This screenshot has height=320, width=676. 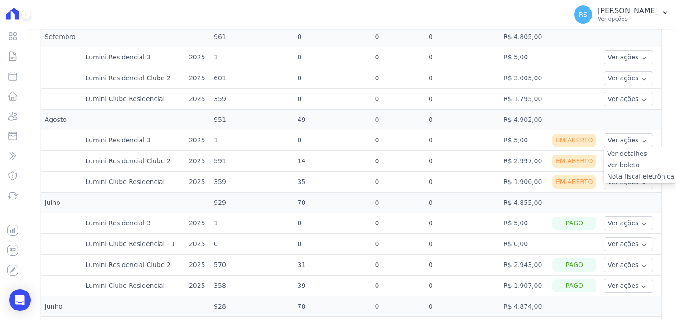 What do you see at coordinates (524, 37) in the screenshot?
I see `td: R$ 4.805,00` at bounding box center [524, 37].